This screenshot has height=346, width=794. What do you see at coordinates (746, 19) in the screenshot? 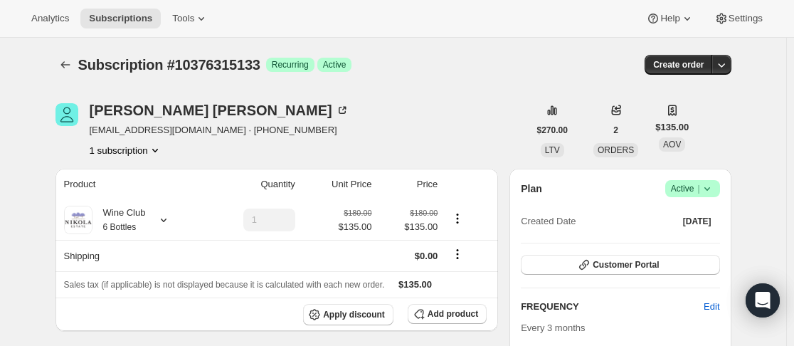
I see `span: Settings` at bounding box center [746, 19].